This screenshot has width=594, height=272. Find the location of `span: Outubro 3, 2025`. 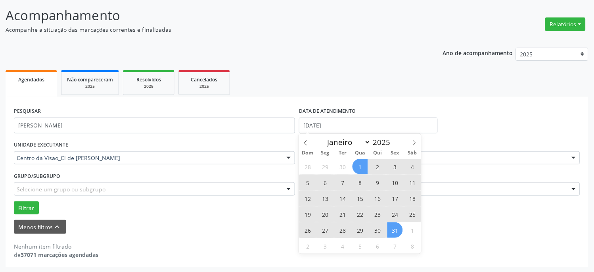

span: Outubro 3, 2025 is located at coordinates (395, 166).